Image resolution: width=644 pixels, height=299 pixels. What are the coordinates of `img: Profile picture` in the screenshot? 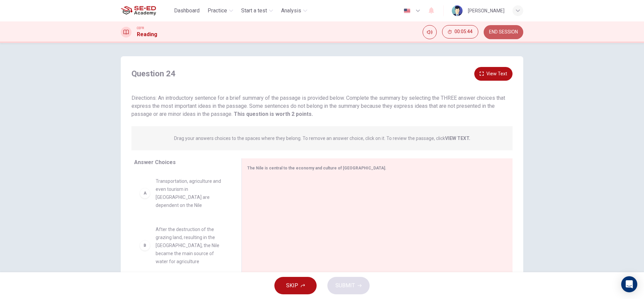 It's located at (457, 11).